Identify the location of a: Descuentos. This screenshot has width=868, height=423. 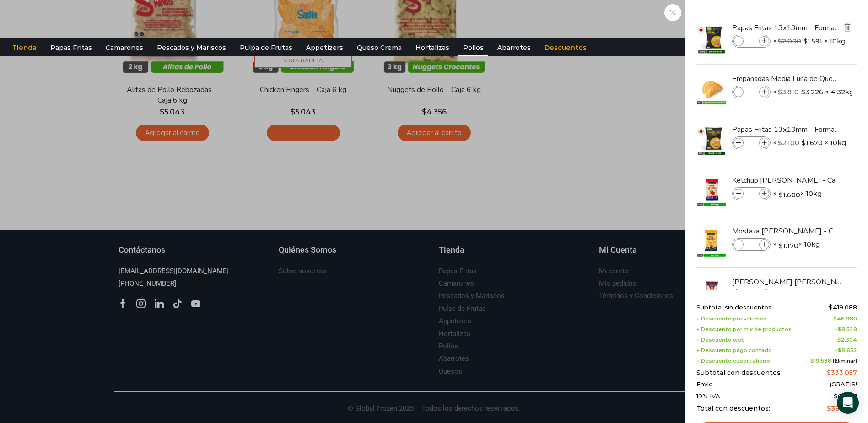
(566, 48).